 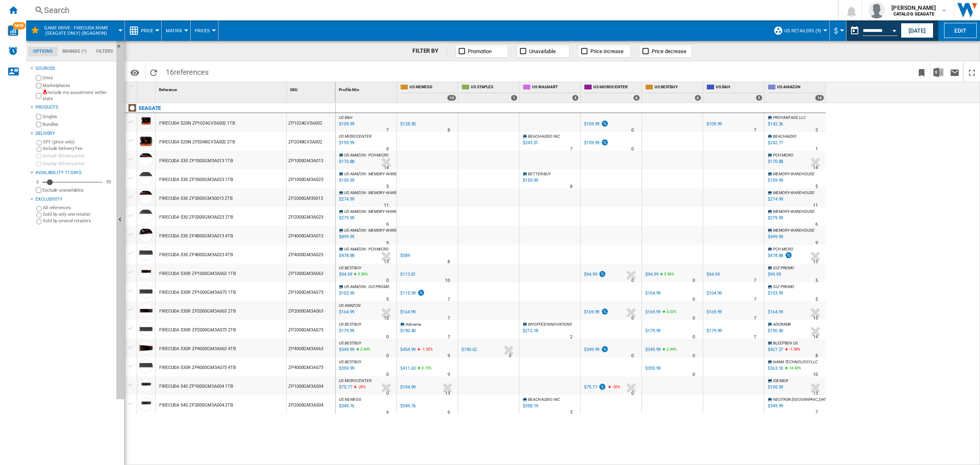 What do you see at coordinates (78, 116) in the screenshot?
I see `label: Singles` at bounding box center [78, 116].